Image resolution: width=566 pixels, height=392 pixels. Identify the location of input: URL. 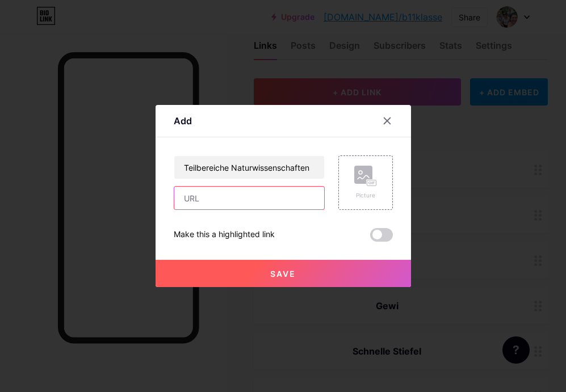
(249, 198).